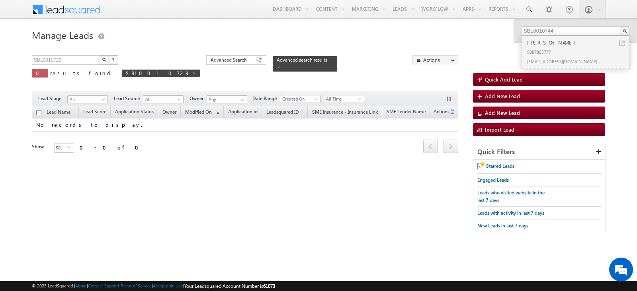 The height and width of the screenshot is (291, 637). What do you see at coordinates (168, 286) in the screenshot?
I see `a: Acceptable Use` at bounding box center [168, 286].